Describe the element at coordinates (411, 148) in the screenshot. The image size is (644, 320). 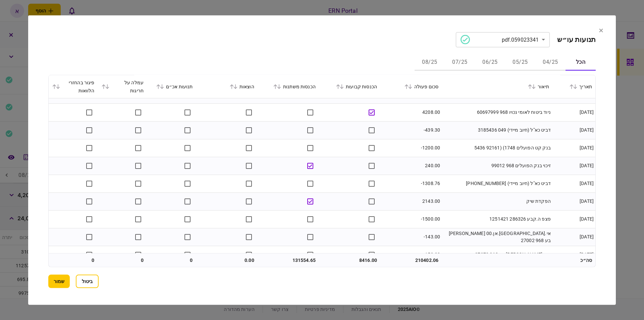
I see `td: -1200.00` at that location.